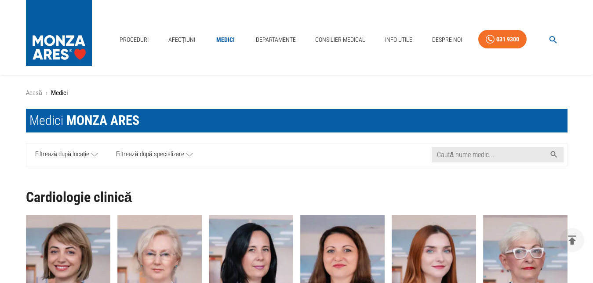 The width and height of the screenshot is (593, 283). What do you see at coordinates (399, 40) in the screenshot?
I see `a: Info Utile` at bounding box center [399, 40].